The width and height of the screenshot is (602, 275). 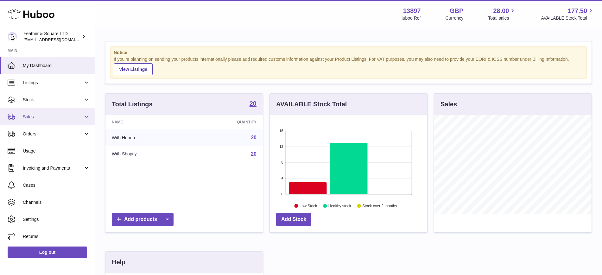 What do you see at coordinates (148, 122) in the screenshot?
I see `th: Name` at bounding box center [148, 122].